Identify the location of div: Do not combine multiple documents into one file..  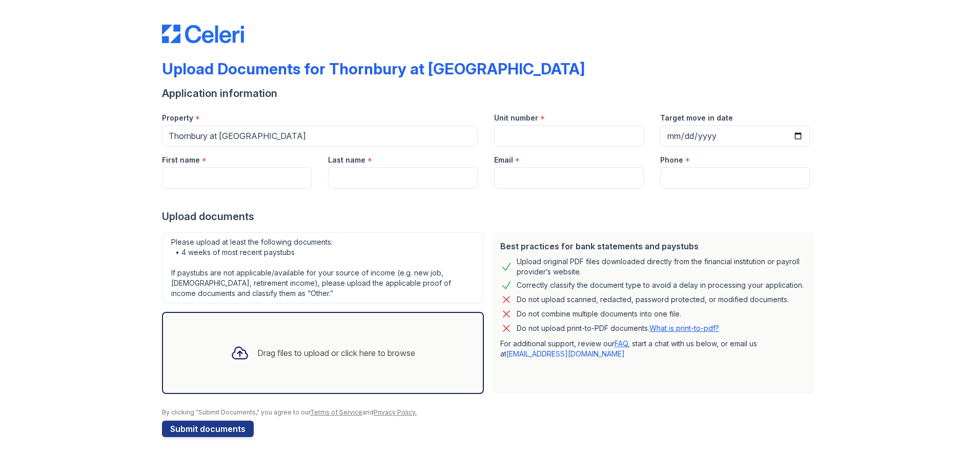
(599, 314).